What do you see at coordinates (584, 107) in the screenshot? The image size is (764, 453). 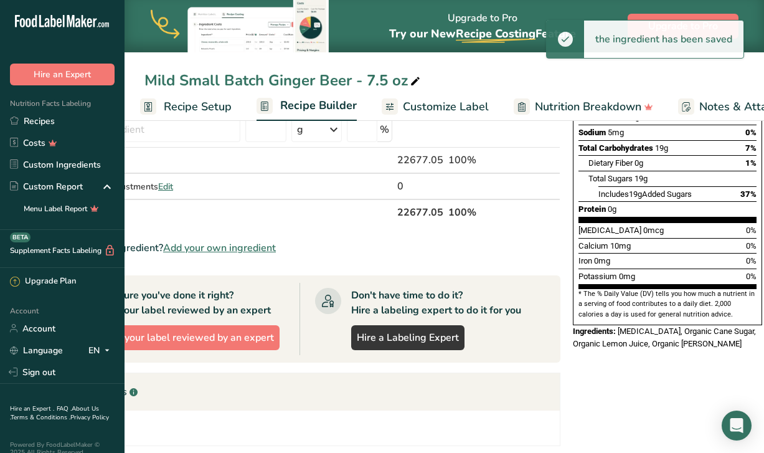 I see `a: Nutrition Breakdown` at bounding box center [584, 107].